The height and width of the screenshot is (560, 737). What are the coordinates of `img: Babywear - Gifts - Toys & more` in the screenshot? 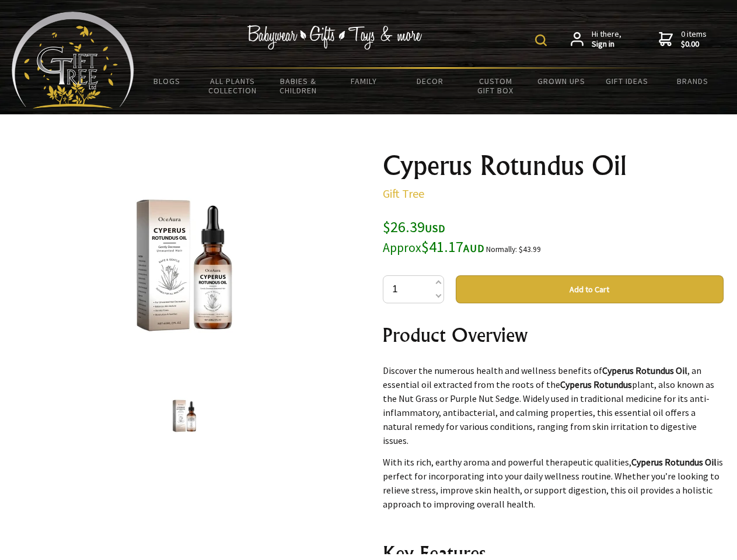 It's located at (335, 37).